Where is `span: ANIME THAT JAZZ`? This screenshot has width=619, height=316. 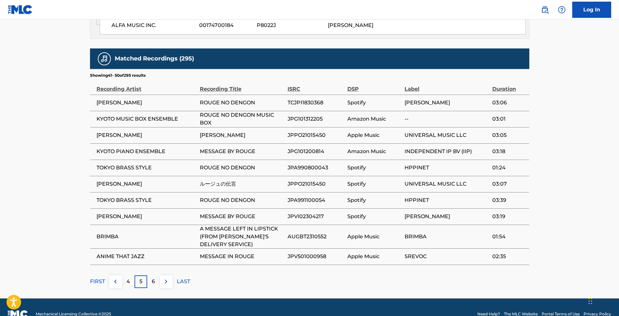
span: ANIME THAT JAZZ is located at coordinates (147, 256).